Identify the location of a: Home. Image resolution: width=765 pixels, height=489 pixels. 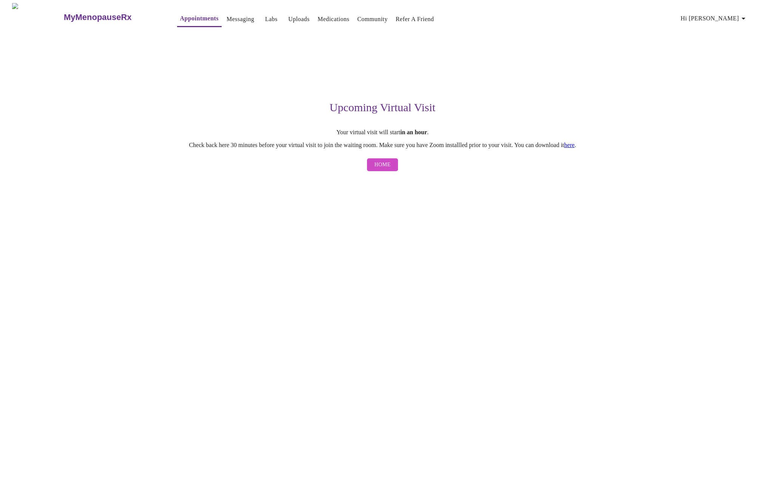
(382, 165).